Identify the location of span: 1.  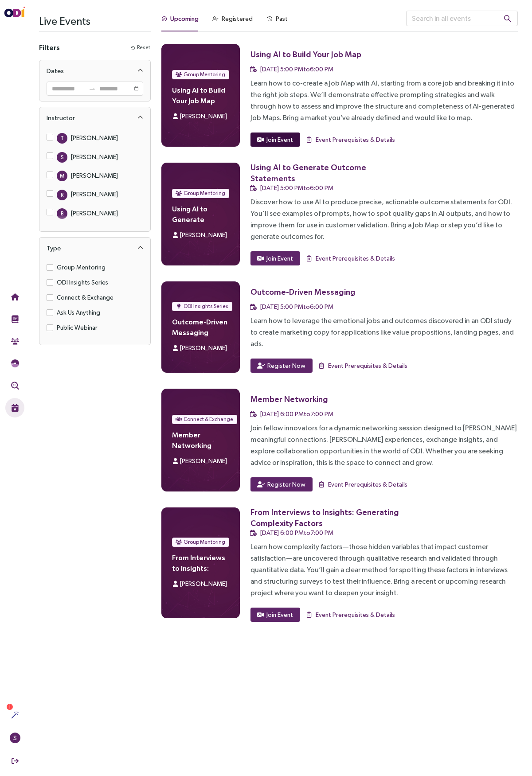
(10, 707).